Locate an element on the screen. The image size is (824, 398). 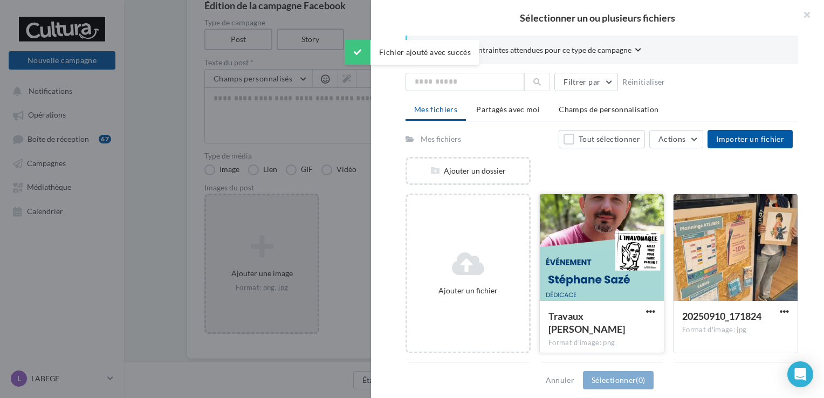
button: Sélectionner(0) is located at coordinates (618, 380).